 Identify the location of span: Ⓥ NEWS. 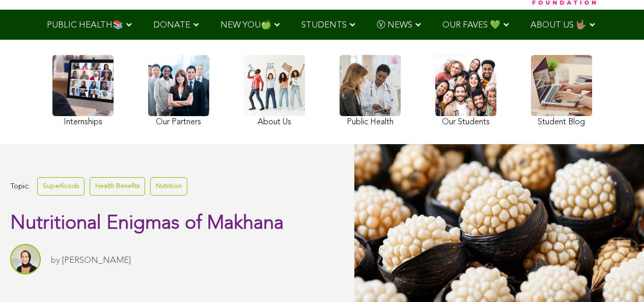
(394, 25).